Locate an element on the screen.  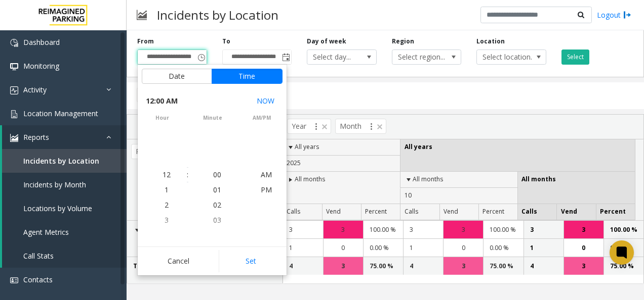
span: Agent Metrics is located at coordinates (46, 233).